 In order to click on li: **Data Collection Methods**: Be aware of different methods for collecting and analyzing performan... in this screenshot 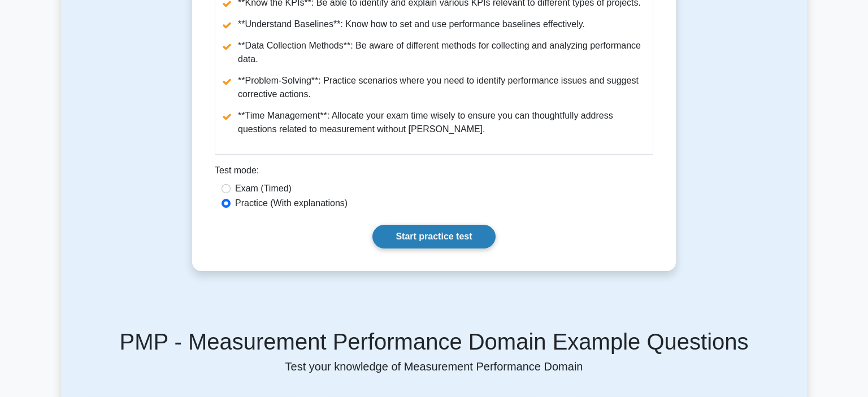, I will do `click(434, 52)`.